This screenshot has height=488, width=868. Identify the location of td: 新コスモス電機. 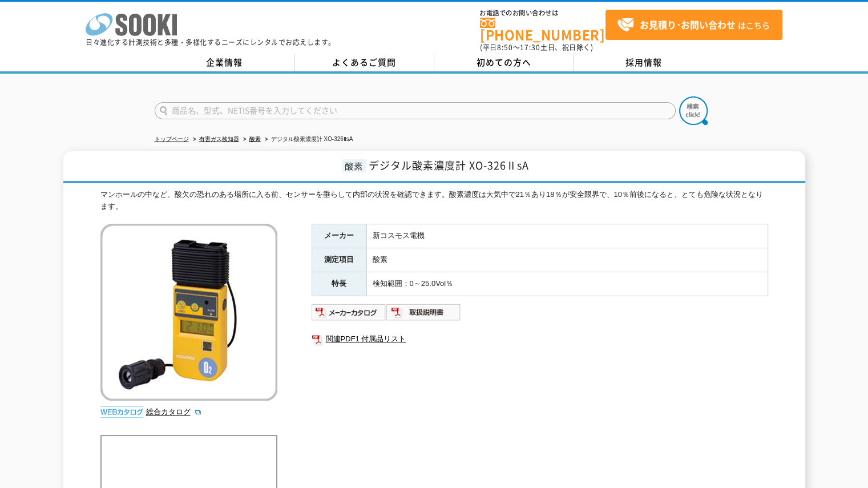
(567, 236).